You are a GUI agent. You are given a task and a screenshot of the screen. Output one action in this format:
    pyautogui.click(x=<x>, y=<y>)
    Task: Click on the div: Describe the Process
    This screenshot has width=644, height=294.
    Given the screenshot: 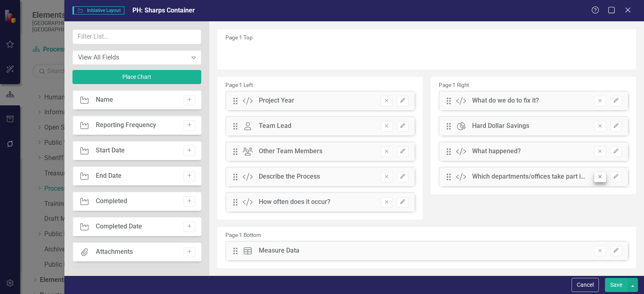 What is the action you would take?
    pyautogui.click(x=290, y=176)
    